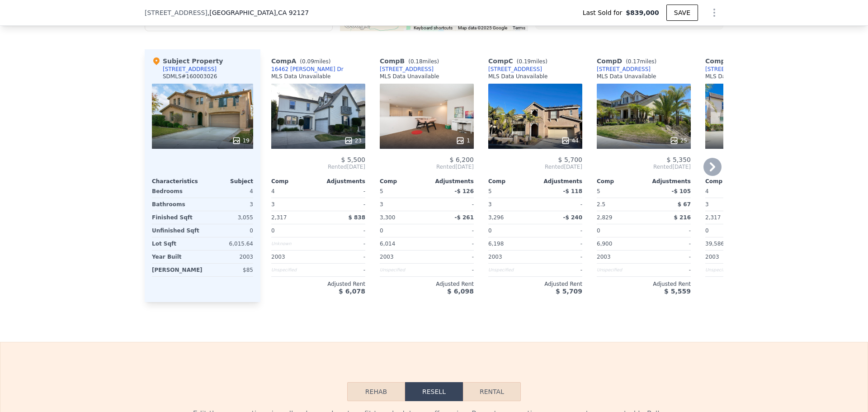  I want to click on span: 2,317, so click(279, 218).